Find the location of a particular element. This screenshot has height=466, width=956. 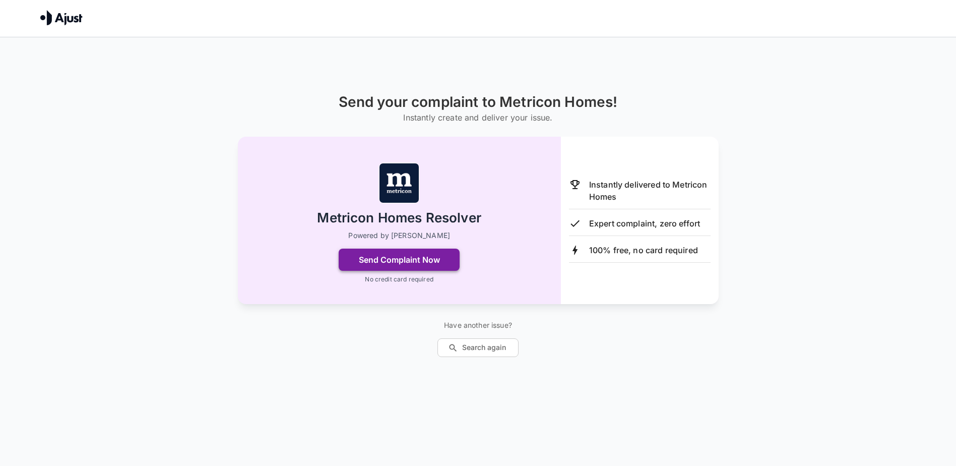

p: Instantly delivered to Metricon Homes is located at coordinates (650, 190).